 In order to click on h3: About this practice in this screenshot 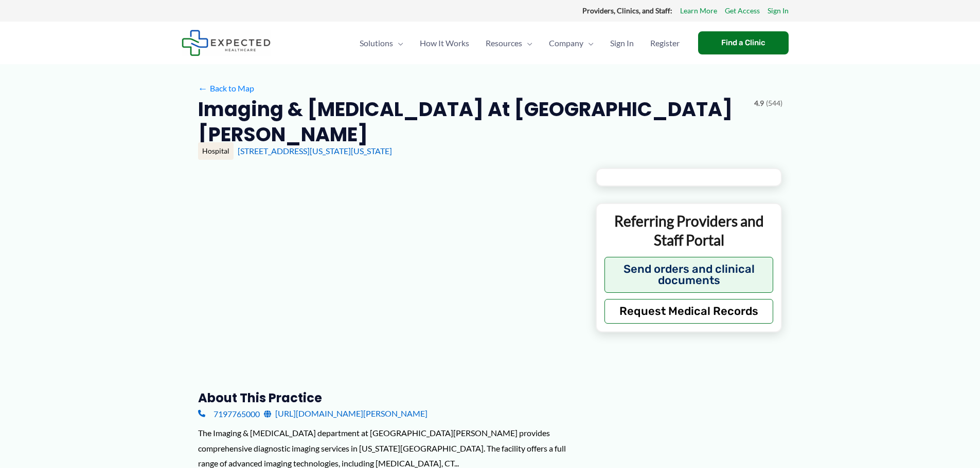, I will do `click(389, 398)`.